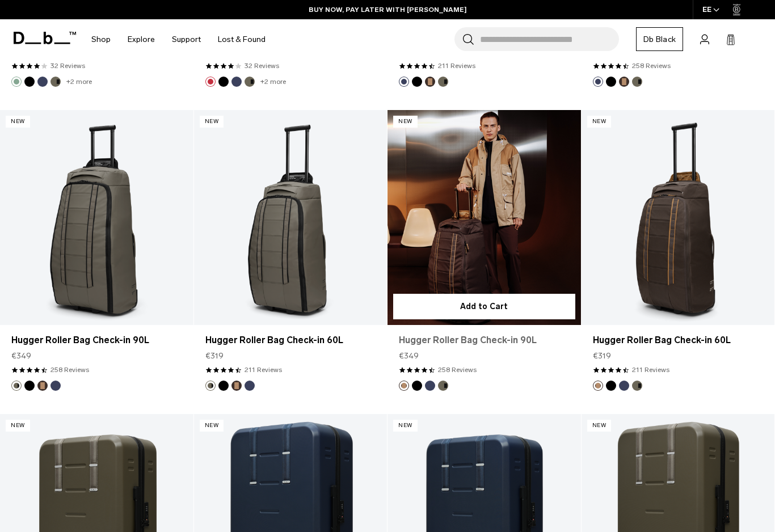  I want to click on nav: Main Navigation, so click(178, 39).